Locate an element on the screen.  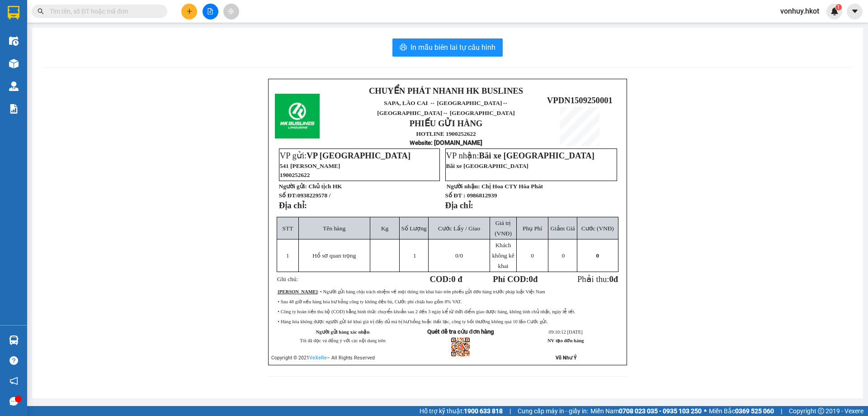
span: Chị Hoa CTY Hòa Phát is located at coordinates (512, 186).